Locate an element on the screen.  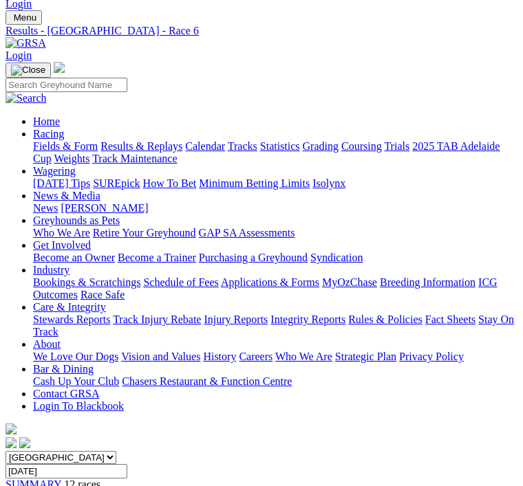
span: Menu is located at coordinates (25, 17).